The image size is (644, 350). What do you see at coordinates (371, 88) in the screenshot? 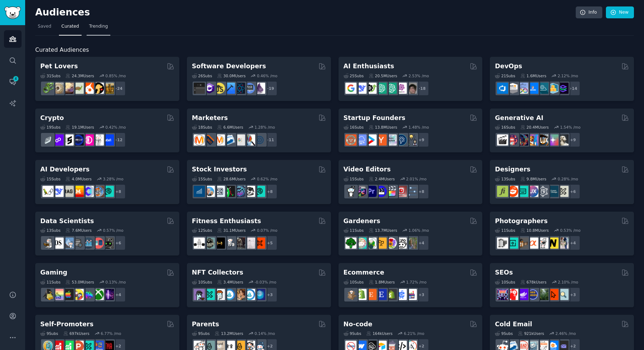
I see `img: AItoolsCatalog` at bounding box center [371, 88].